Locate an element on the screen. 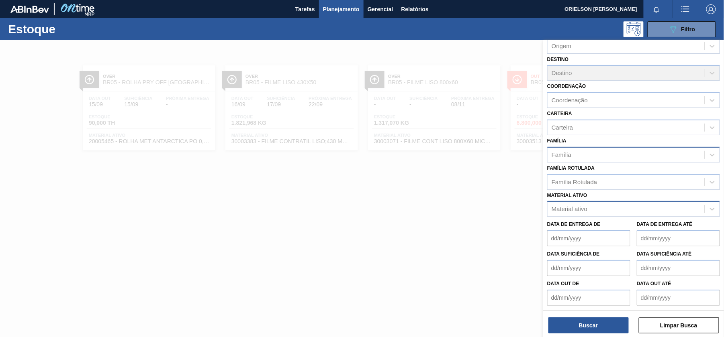 This screenshot has height=337, width=724. label: Família Rotulada is located at coordinates (571, 168).